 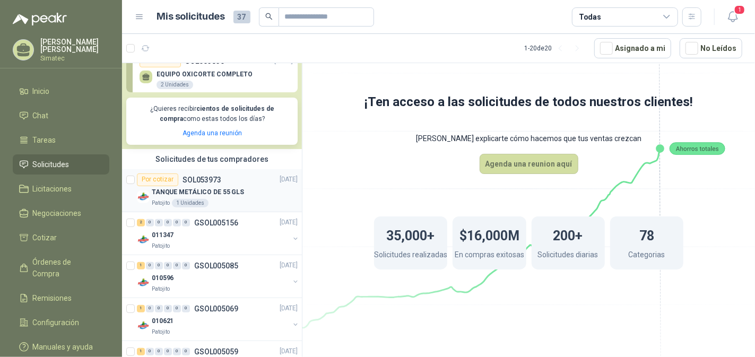 What do you see at coordinates (162, 278) in the screenshot?
I see `p: 010596` at bounding box center [162, 278].